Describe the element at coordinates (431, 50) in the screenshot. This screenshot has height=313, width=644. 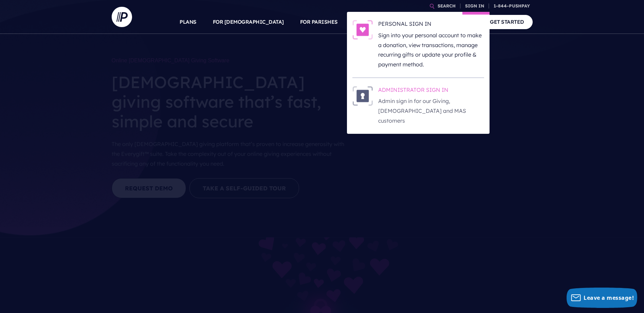
I see `p: Sign into your personal account to make a donation, view transactions, manage recurring gifts or ...` at that location.